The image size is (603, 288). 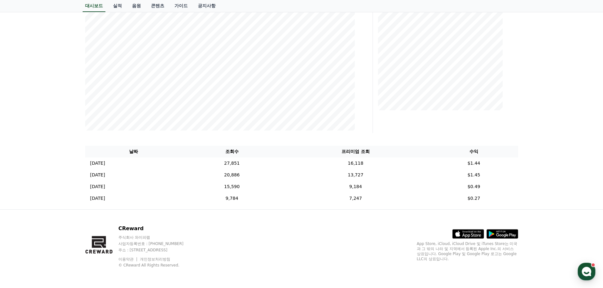 What do you see at coordinates (102, 209) in the screenshot?
I see `a: 설정` at bounding box center [102, 209].